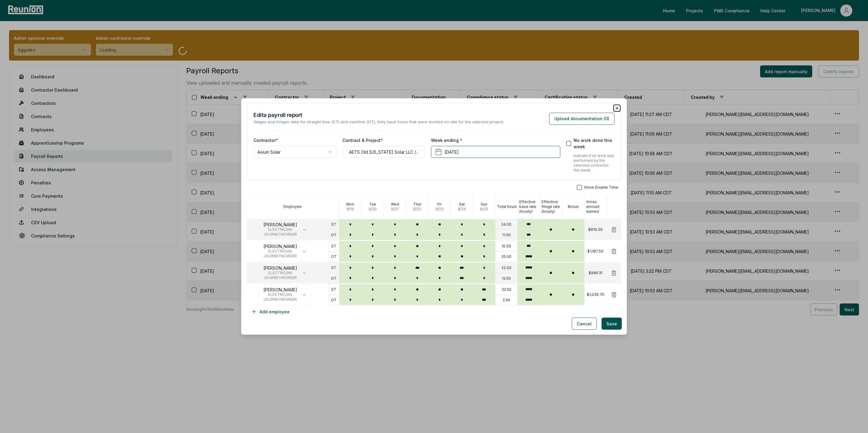 The height and width of the screenshot is (433, 868). Describe the element at coordinates (271, 311) in the screenshot. I see `button: Add employee` at that location.